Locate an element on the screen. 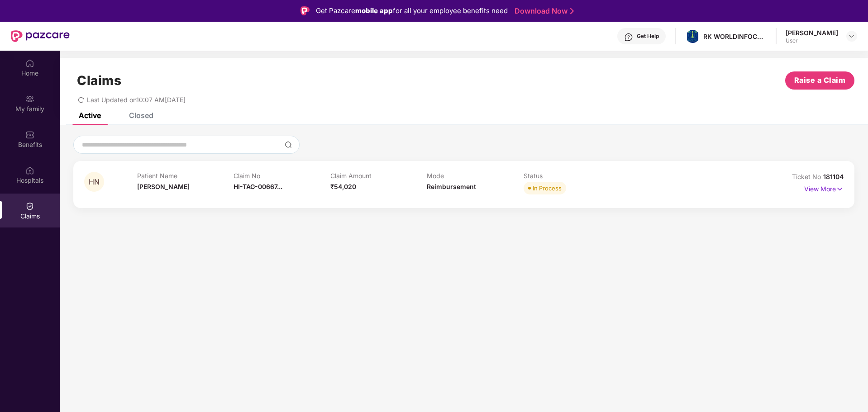 The width and height of the screenshot is (868, 412). p: View More is located at coordinates (824, 188).